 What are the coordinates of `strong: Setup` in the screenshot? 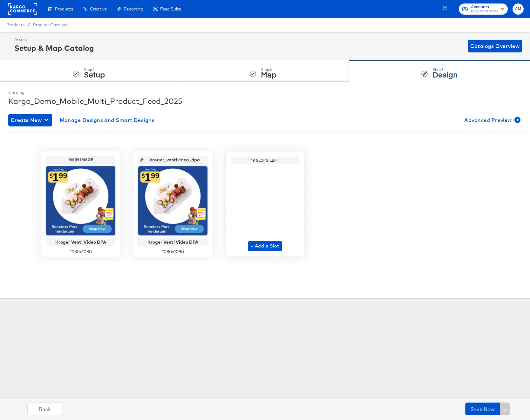 It's located at (94, 74).